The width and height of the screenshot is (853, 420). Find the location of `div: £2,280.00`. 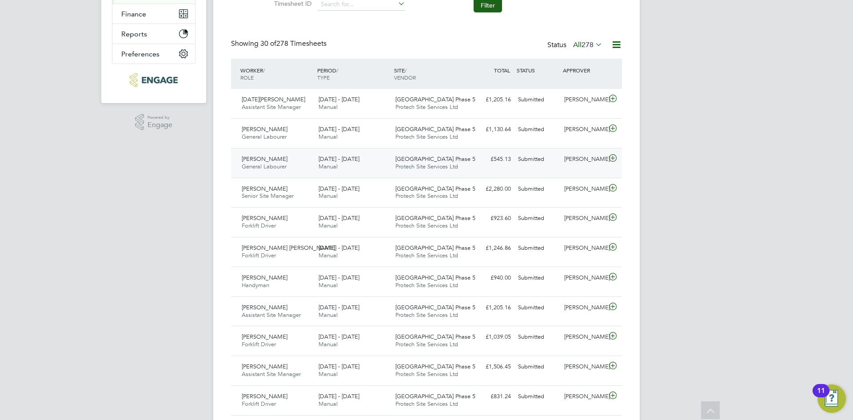

div: £2,280.00 is located at coordinates (491, 189).